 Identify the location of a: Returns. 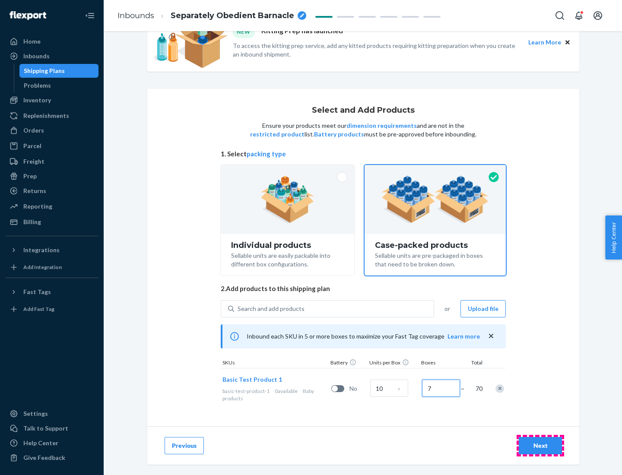
(52, 191).